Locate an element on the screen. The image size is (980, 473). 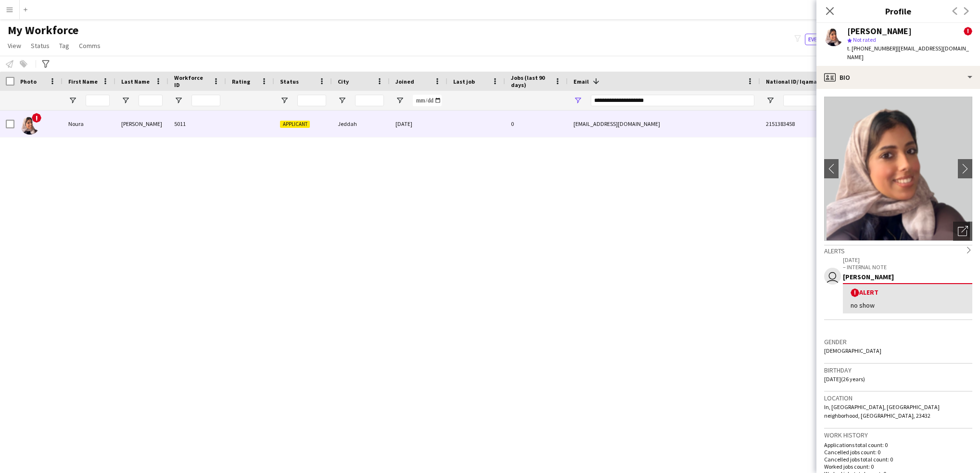
p: Worked jobs count: 0 is located at coordinates (899, 466).